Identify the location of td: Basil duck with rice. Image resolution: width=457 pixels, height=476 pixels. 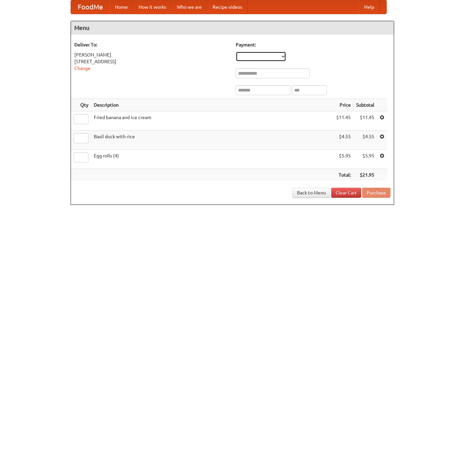
(212, 140).